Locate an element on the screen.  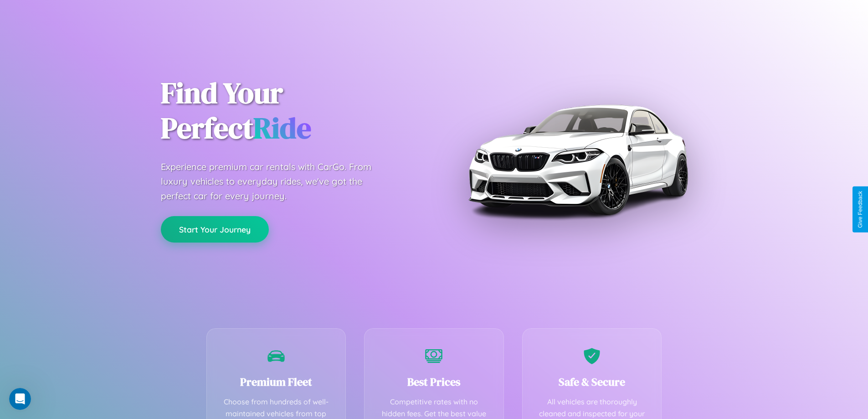
h3: Best Prices is located at coordinates (434, 382).